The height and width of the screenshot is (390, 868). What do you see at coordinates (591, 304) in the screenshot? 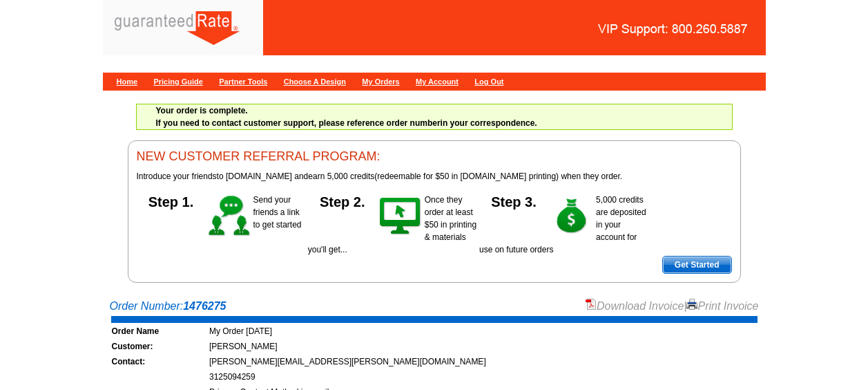
I see `img: small-pdf-icon.gif` at bounding box center [591, 304].